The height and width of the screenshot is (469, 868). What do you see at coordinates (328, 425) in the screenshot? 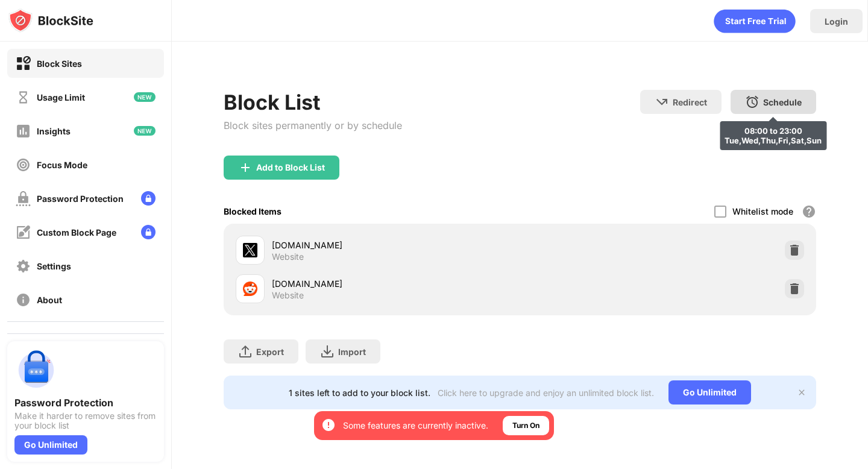
I see `img: error-circle-white.svg` at bounding box center [328, 425].